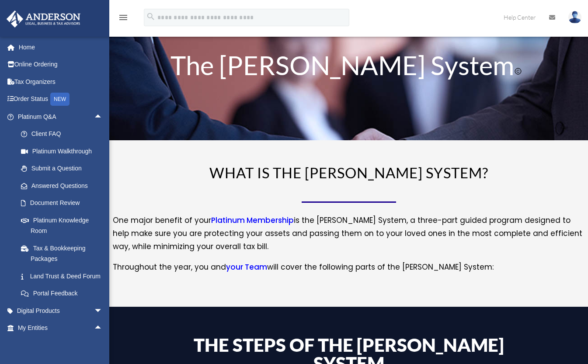 The height and width of the screenshot is (364, 588). I want to click on a: Tax Organizers, so click(61, 82).